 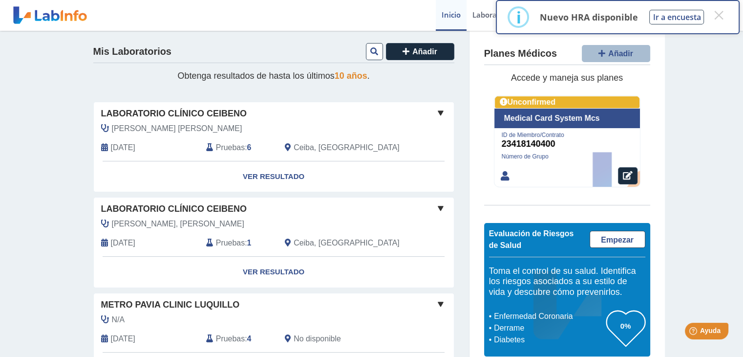 I want to click on h4: Mis Laboratorios, so click(x=132, y=52).